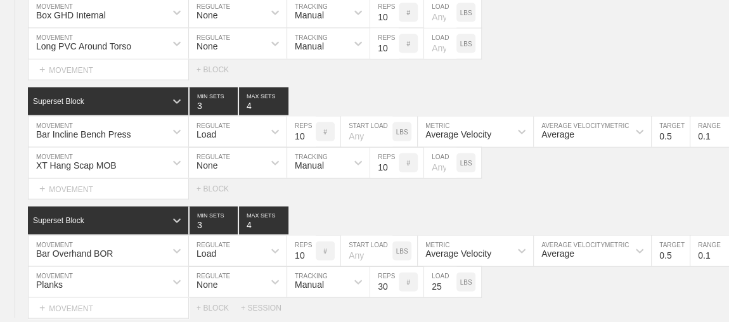  Describe the element at coordinates (76, 165) in the screenshot. I see `div: XT Hang Scap MOB` at that location.